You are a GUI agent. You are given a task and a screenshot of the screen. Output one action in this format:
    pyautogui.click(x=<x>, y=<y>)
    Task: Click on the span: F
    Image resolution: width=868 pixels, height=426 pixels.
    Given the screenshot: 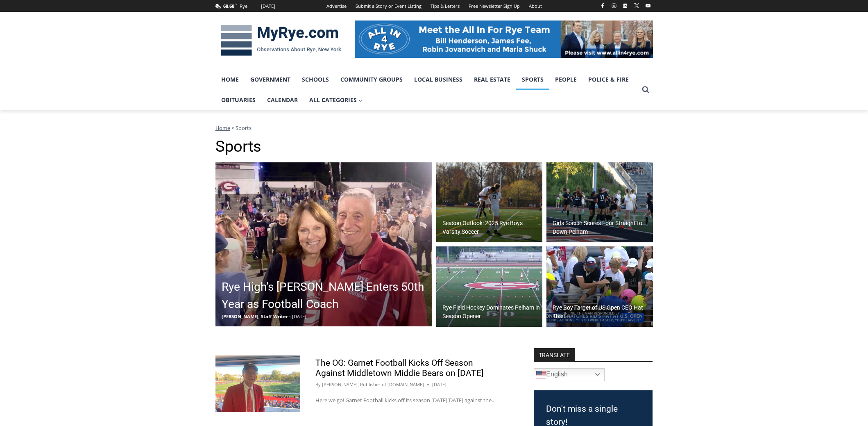 What is the action you would take?
    pyautogui.click(x=237, y=3)
    